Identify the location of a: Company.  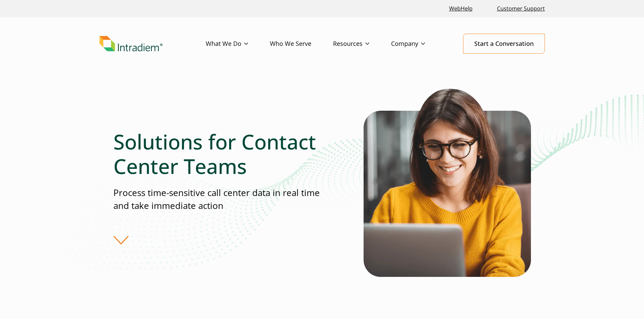
(419, 44).